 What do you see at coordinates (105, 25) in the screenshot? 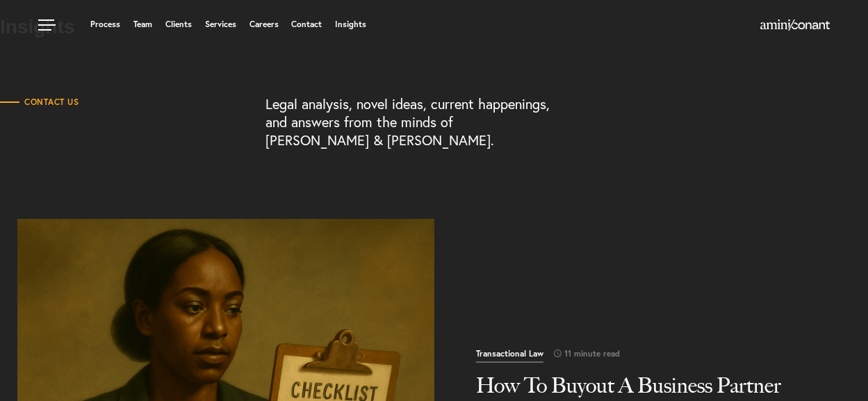
I see `a: Process` at bounding box center [105, 25].